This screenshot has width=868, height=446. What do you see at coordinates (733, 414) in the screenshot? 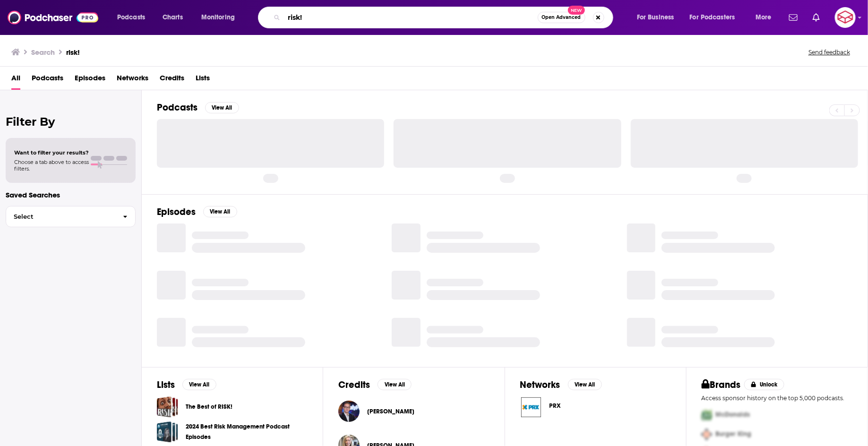
I see `span: McDonalds` at bounding box center [733, 414].